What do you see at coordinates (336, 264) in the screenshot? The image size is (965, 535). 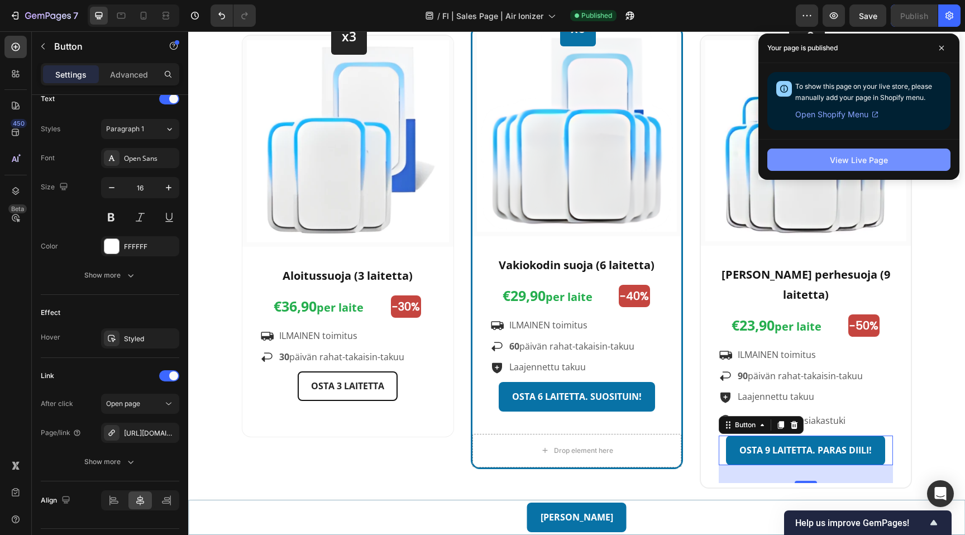 I see `span: €29,90` at bounding box center [336, 264].